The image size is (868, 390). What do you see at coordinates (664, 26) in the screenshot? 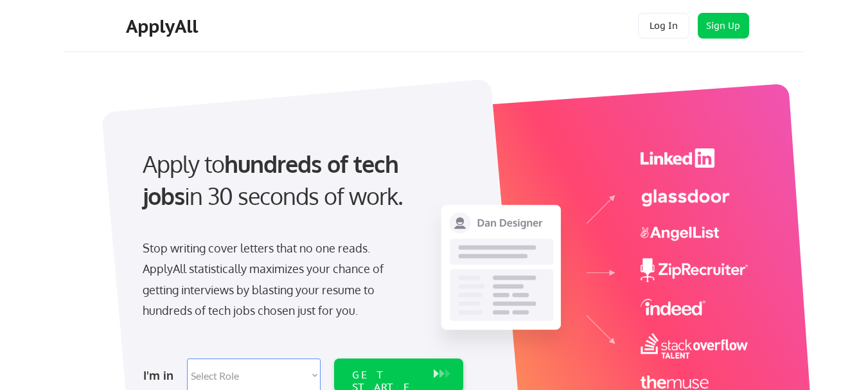
I see `button: Log In` at bounding box center [664, 26].